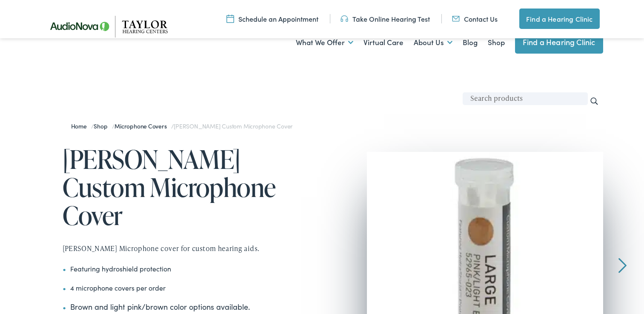 This screenshot has width=644, height=314. Describe the element at coordinates (272, 18) in the screenshot. I see `a: Schedule an Appointment` at that location.